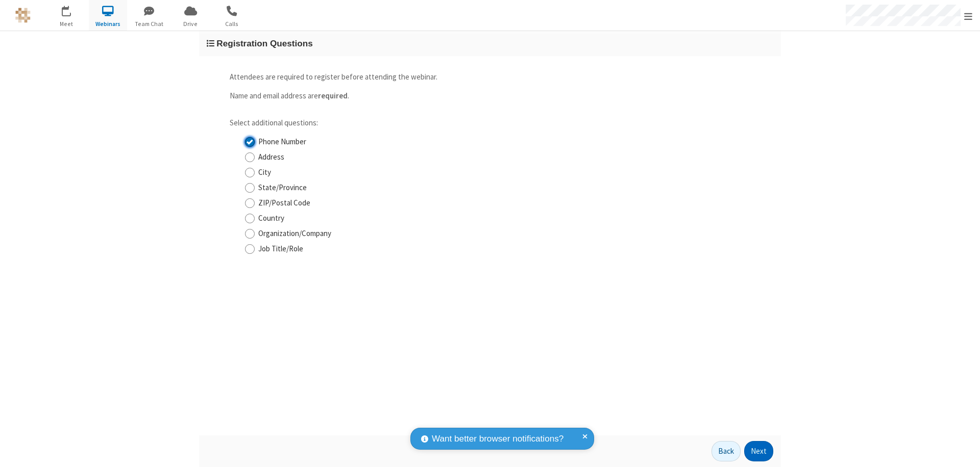 The width and height of the screenshot is (980, 467). What do you see at coordinates (190, 24) in the screenshot?
I see `span: Drive` at bounding box center [190, 24].